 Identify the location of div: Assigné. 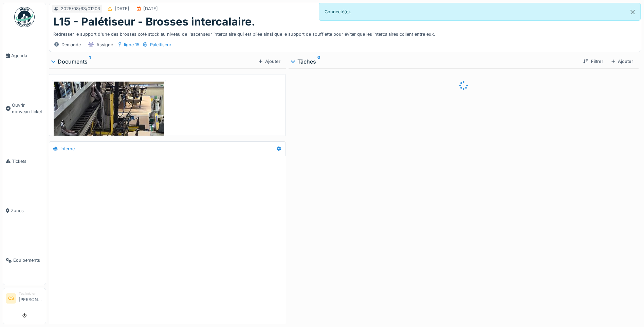
(104, 45).